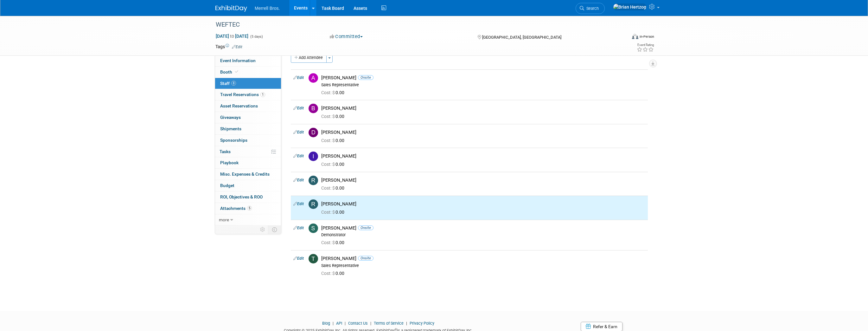  What do you see at coordinates (389, 323) in the screenshot?
I see `a: Terms of Service` at bounding box center [389, 323].